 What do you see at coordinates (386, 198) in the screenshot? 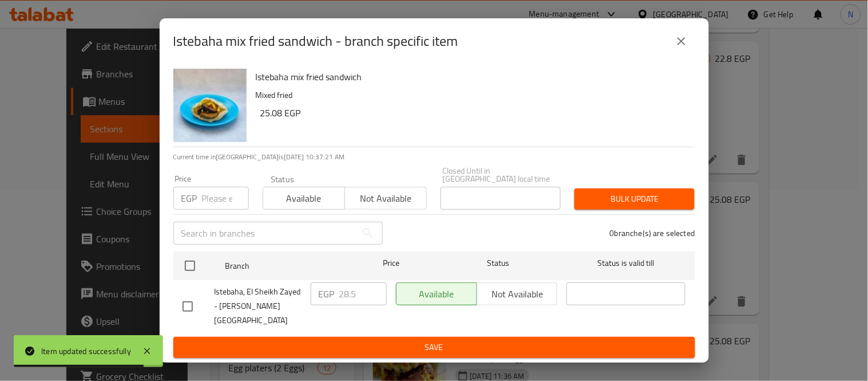
I see `span: Not available` at bounding box center [386, 198].